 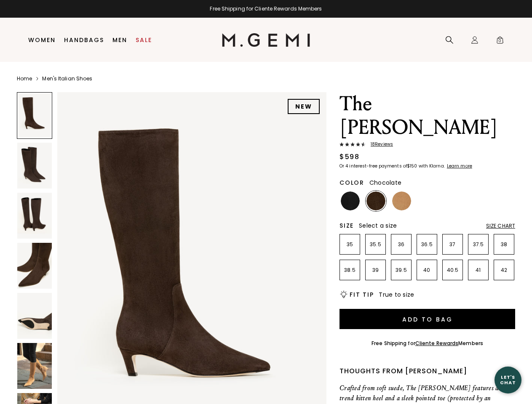 What do you see at coordinates (67, 78) in the screenshot?
I see `a: Men's Italian Shoes` at bounding box center [67, 78].